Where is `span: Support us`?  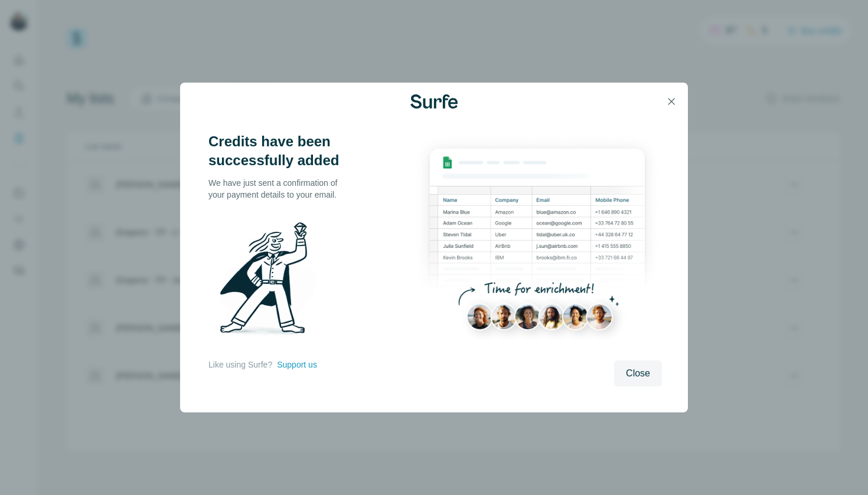 span: Support us is located at coordinates (297, 364).